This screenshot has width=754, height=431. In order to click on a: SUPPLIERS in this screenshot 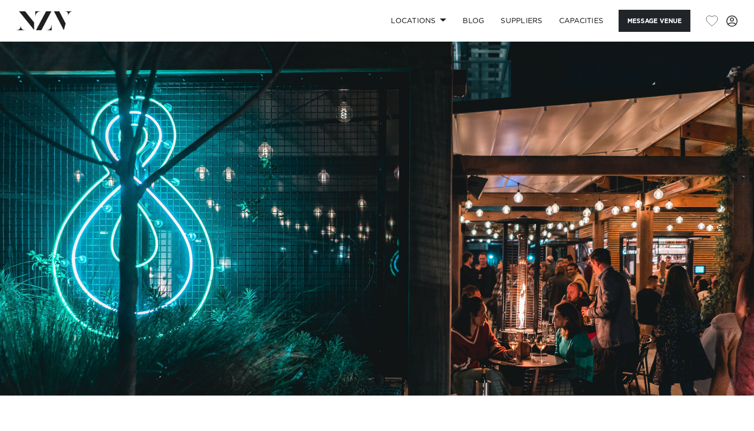, I will do `click(521, 21)`.